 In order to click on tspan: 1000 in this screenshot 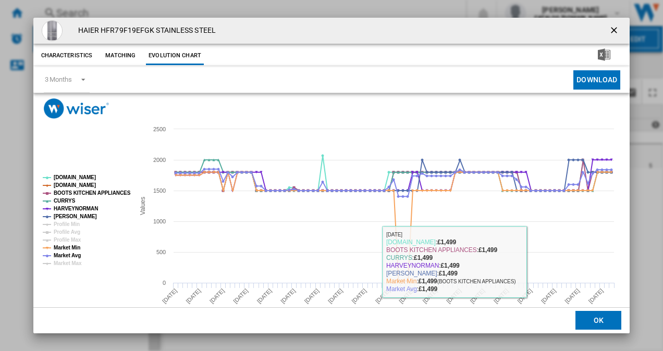, I will do `click(159, 221)`.